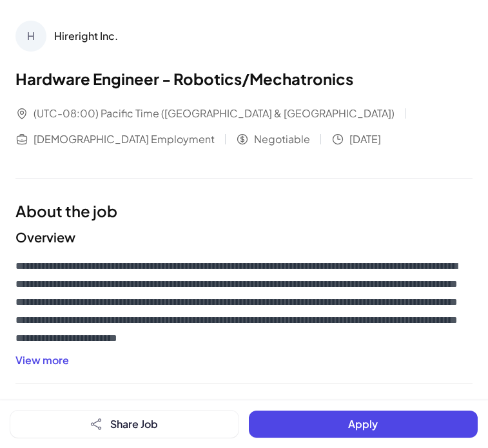 The height and width of the screenshot is (448, 488). I want to click on h2: About the company, so click(244, 409).